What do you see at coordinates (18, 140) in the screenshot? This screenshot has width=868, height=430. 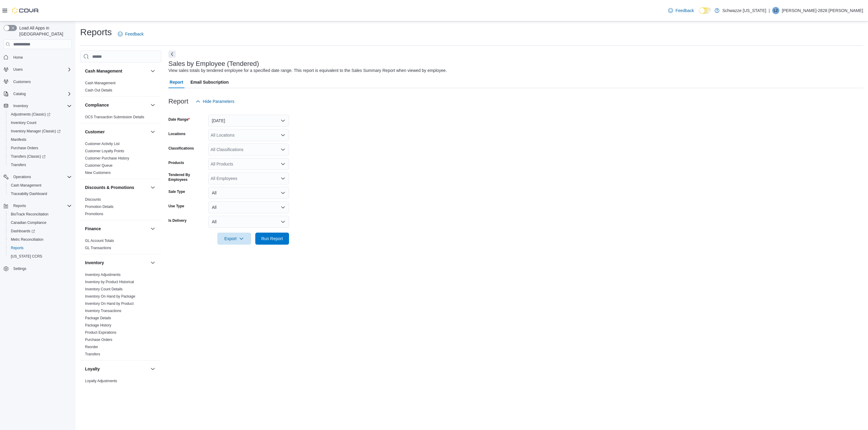 I see `a: Manifests` at bounding box center [18, 140].